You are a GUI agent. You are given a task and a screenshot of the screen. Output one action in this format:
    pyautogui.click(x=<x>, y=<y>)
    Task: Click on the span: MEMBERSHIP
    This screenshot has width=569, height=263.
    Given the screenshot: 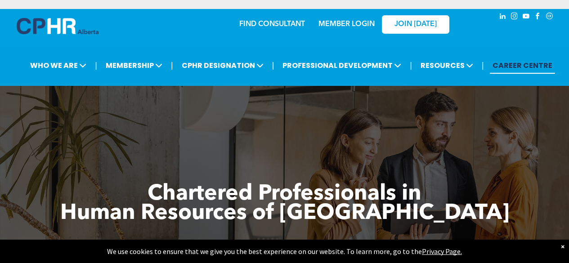 What is the action you would take?
    pyautogui.click(x=134, y=65)
    